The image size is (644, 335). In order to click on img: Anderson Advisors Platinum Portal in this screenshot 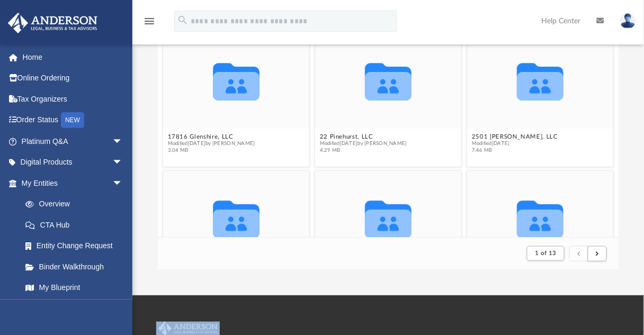, I will do `click(53, 23)`.